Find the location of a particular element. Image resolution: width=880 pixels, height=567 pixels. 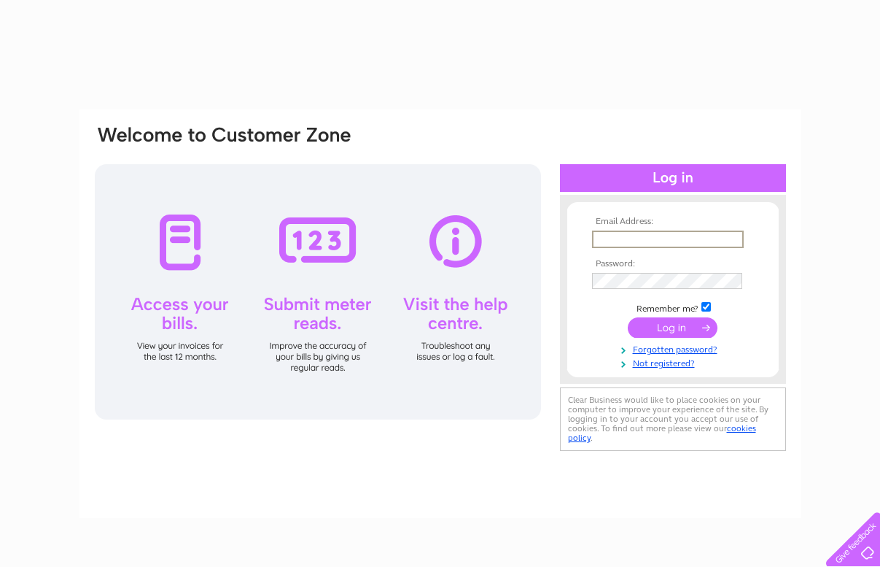

a: cookies policy is located at coordinates (662, 432).